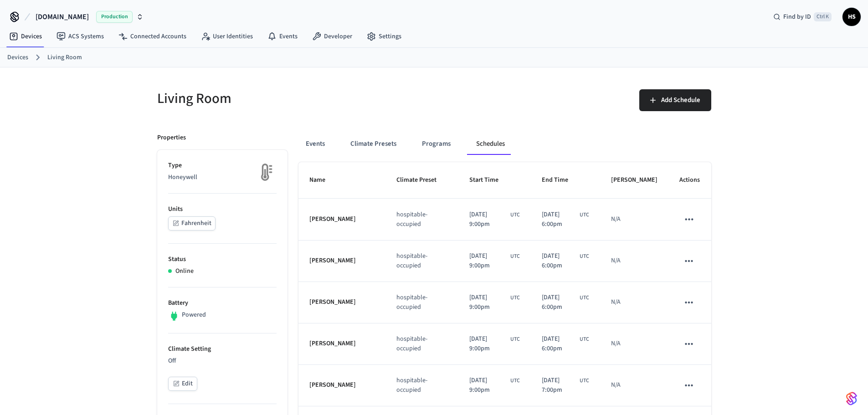 Image resolution: width=868 pixels, height=415 pixels. Describe the element at coordinates (802, 17) in the screenshot. I see `div: Find by IDCtrl K` at that location.